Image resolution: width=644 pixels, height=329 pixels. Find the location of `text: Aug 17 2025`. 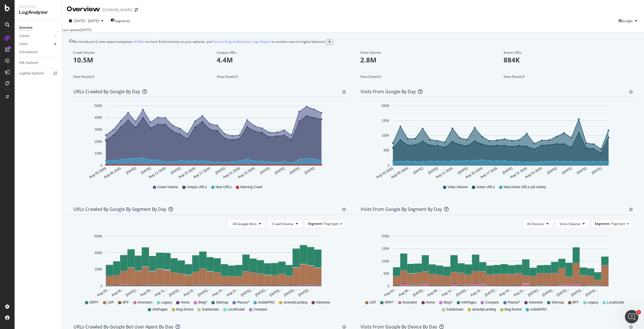

text: Aug 17 2025 is located at coordinates (202, 173).